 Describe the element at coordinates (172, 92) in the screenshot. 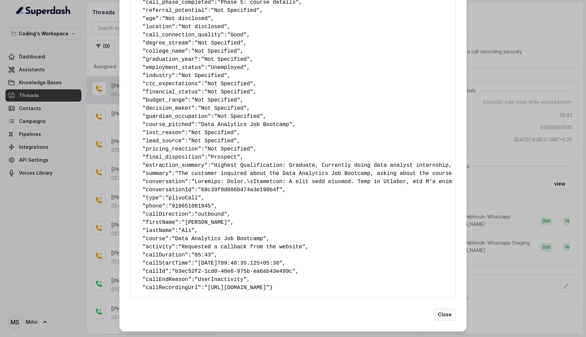

I see `span: financial_status` at that location.